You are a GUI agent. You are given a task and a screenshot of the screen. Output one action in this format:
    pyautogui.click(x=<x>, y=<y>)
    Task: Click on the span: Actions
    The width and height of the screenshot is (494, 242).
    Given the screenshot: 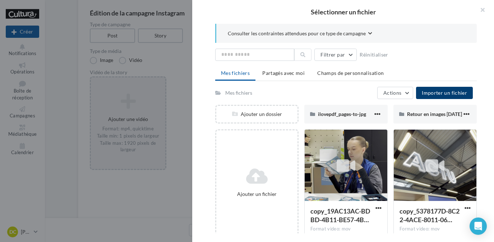 What is the action you would take?
    pyautogui.click(x=392, y=92)
    